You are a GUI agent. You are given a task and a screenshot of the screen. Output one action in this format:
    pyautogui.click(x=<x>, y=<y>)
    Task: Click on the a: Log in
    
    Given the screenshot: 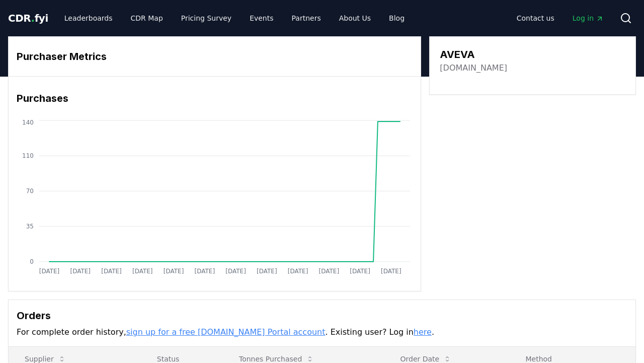 What is the action you would take?
    pyautogui.click(x=588, y=18)
    